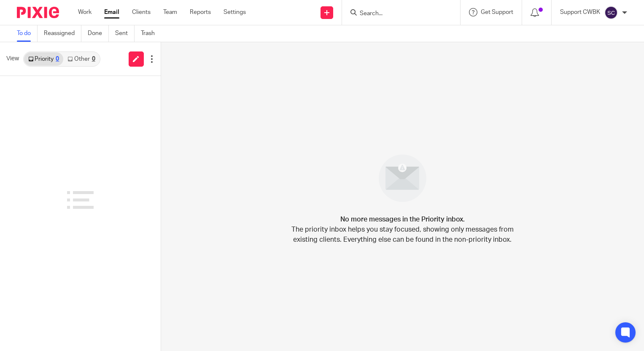  I want to click on a: Email, so click(112, 12).